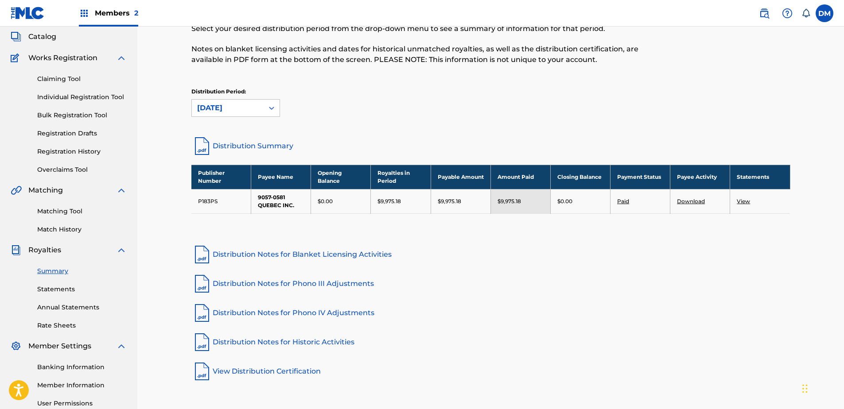 This screenshot has height=409, width=844. I want to click on img: Works Registration, so click(16, 58).